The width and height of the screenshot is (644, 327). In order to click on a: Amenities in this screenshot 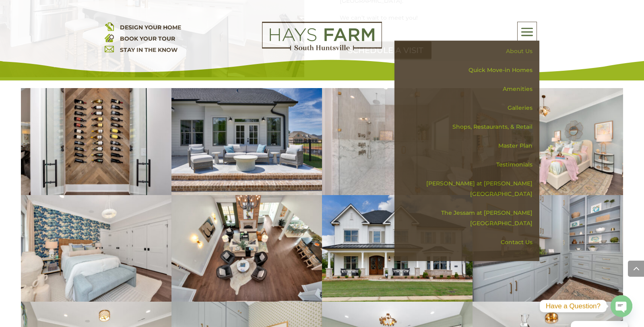, I will do `click(470, 89)`.